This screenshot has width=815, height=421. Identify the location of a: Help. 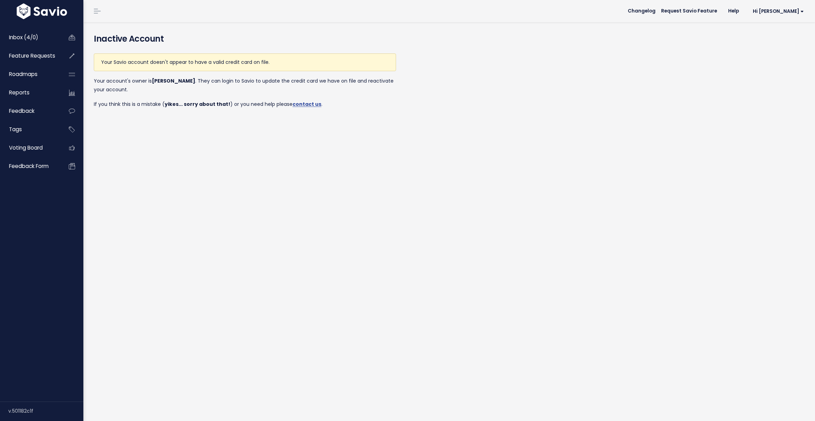
(733, 11).